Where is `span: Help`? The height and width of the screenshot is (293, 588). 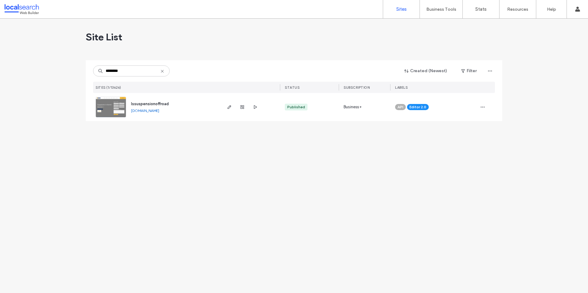 span: Help is located at coordinates (20, 7).